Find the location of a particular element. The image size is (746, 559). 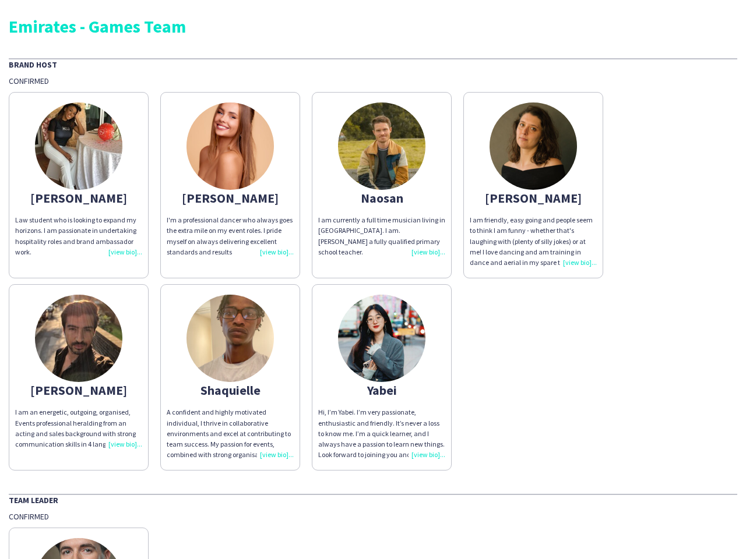

img: thumb-63fe36bbbe76b.jpeg is located at coordinates (79, 146).